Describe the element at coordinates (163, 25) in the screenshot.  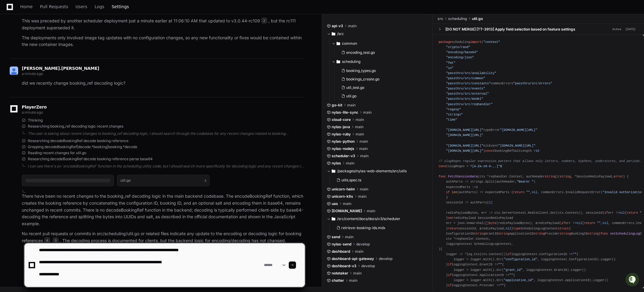
I see `p: This was preceded by another scheduler deployment just a minute earlier at 11:06:10 AM that updat...` at that location.